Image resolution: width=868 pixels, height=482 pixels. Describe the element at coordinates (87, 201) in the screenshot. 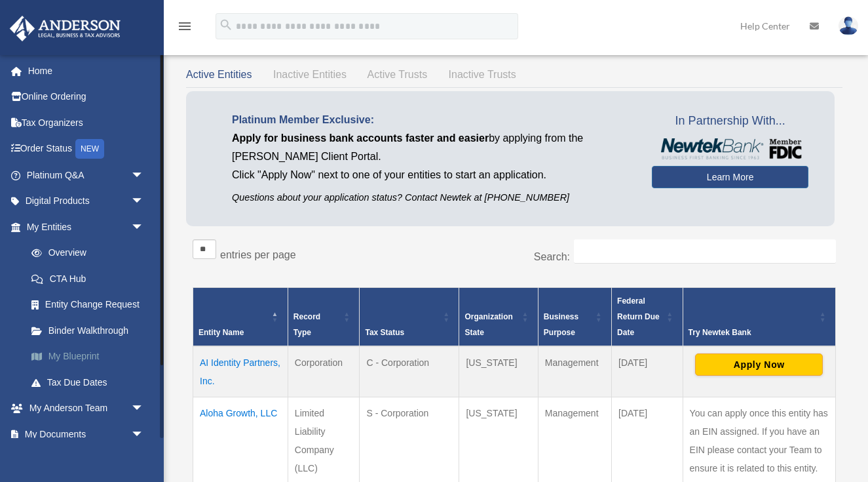

I see `a: Digital Productsarrow_drop_down` at that location.